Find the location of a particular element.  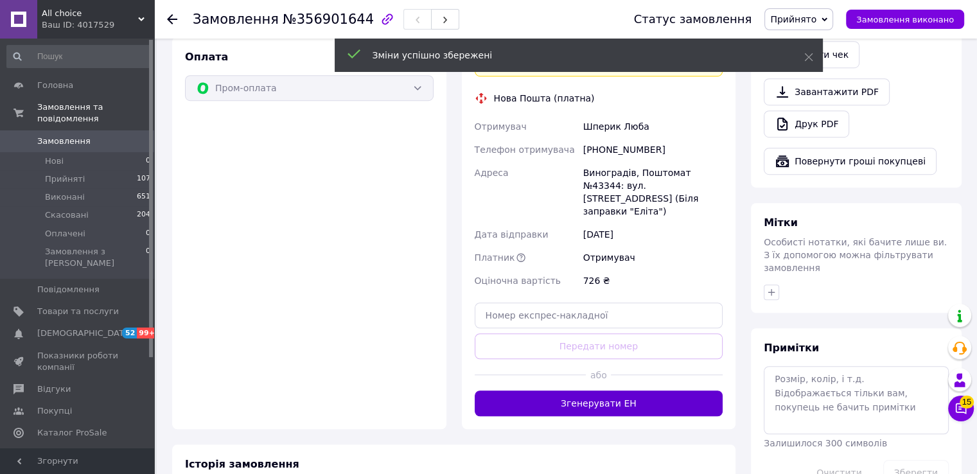

span: 107 is located at coordinates (143, 179).